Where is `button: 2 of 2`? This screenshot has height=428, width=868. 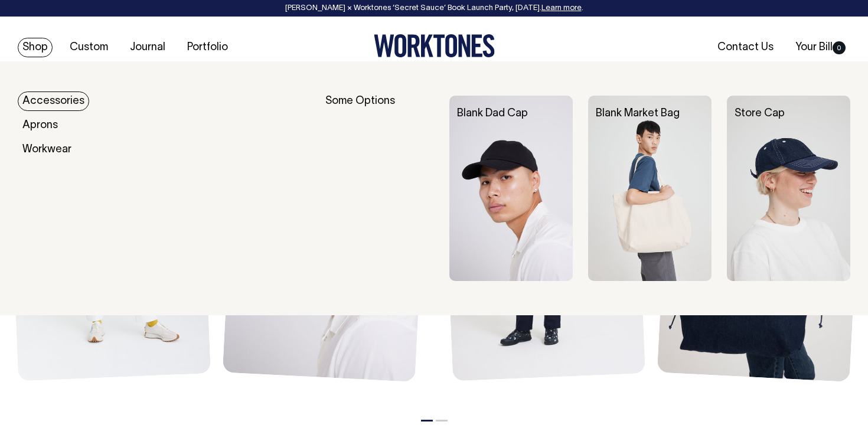 button: 2 of 2 is located at coordinates (441, 421).